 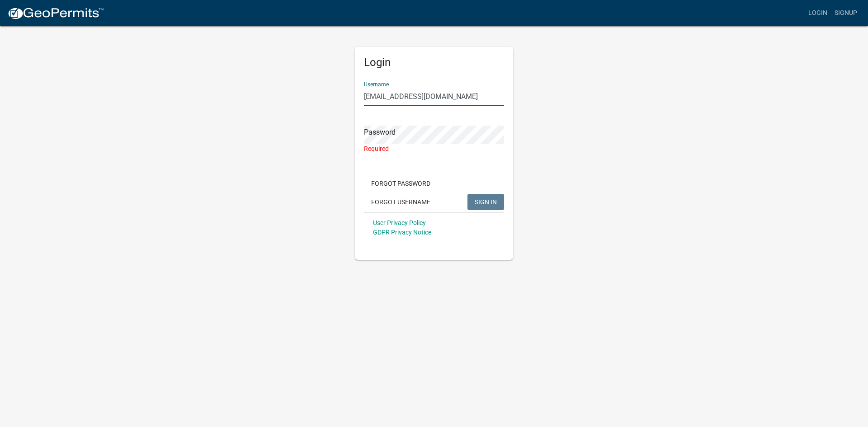 I want to click on button: SIGN IN, so click(x=486, y=202).